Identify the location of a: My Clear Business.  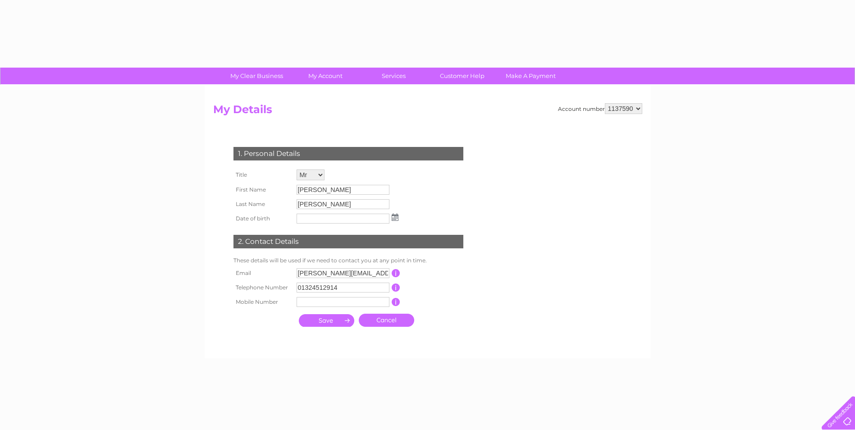
(256, 76).